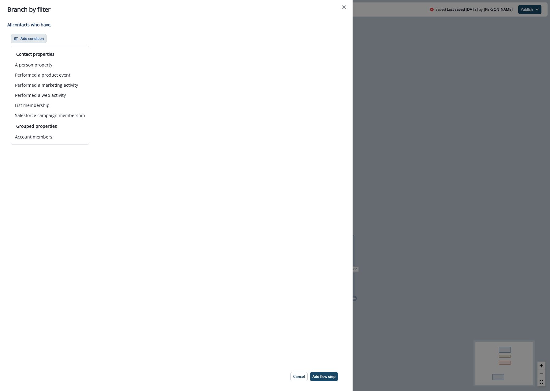 The height and width of the screenshot is (391, 550). Describe the element at coordinates (50, 95) in the screenshot. I see `button: Performed a web activity` at that location.